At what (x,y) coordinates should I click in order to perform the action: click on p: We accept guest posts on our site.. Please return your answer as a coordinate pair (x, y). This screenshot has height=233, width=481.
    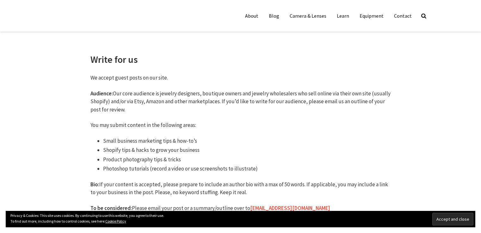
    Looking at the image, I should click on (241, 78).